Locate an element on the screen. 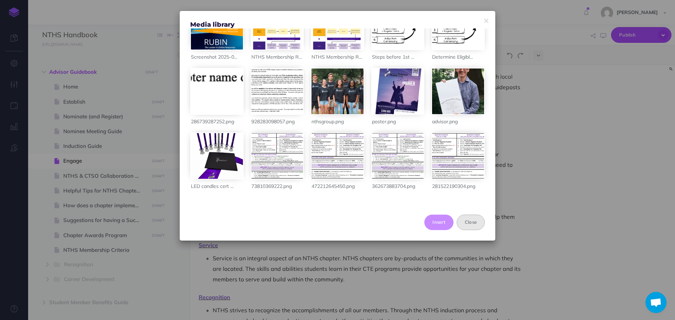 The height and width of the screenshot is (320, 675). button: Insert is located at coordinates (439, 223).